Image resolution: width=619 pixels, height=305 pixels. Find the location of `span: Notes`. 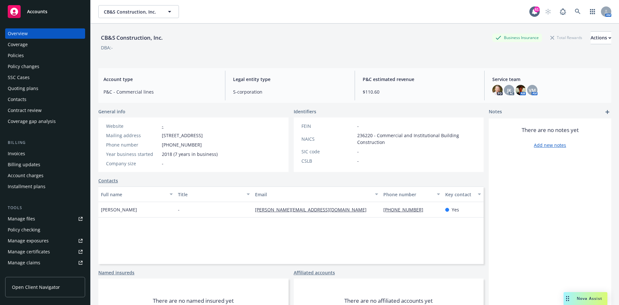

span: Notes is located at coordinates (495, 112).